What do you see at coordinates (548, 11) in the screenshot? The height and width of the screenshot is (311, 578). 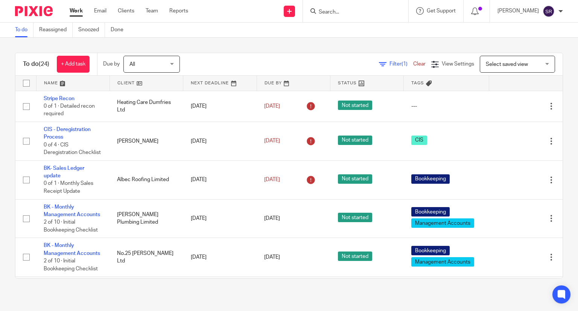 I see `img: svg%3E` at bounding box center [548, 11].